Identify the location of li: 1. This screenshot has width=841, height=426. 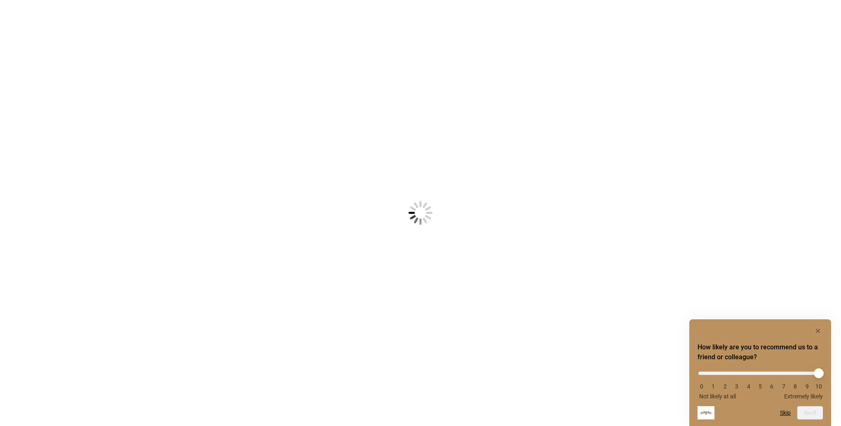
(713, 387).